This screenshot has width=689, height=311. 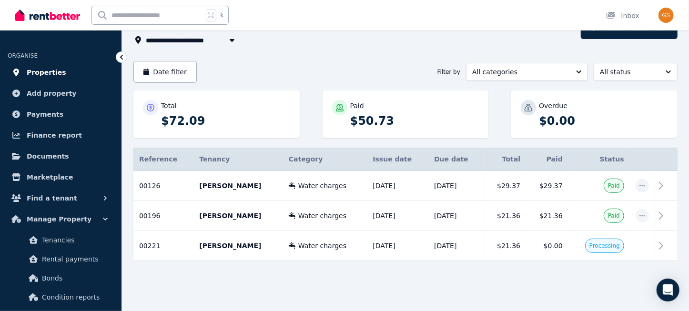 I want to click on span: 00126, so click(x=150, y=186).